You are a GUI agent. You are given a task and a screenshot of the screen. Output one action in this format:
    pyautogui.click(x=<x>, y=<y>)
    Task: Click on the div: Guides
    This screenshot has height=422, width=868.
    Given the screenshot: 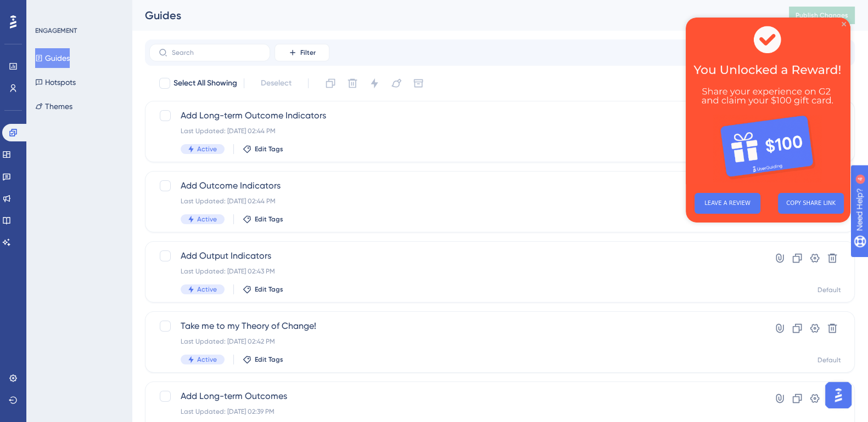 What is the action you would take?
    pyautogui.click(x=453, y=15)
    